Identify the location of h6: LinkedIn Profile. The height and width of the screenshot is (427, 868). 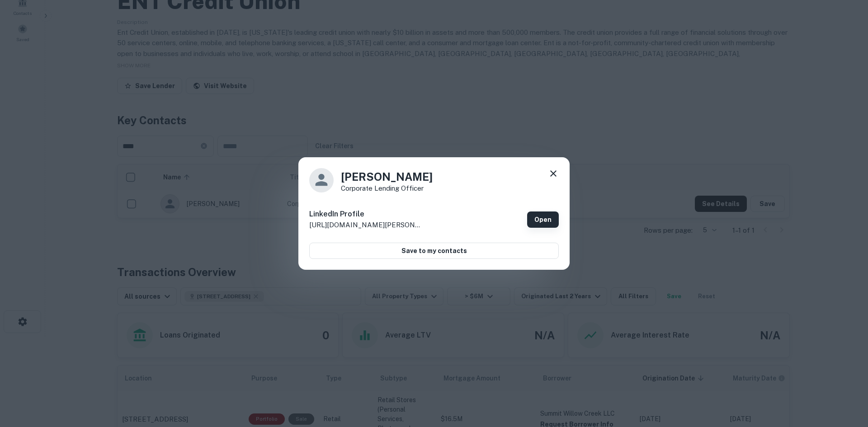
(366, 214).